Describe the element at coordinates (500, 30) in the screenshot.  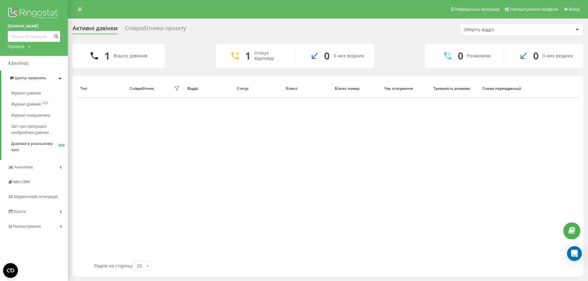
I see `div: Оберіть відділ` at that location.